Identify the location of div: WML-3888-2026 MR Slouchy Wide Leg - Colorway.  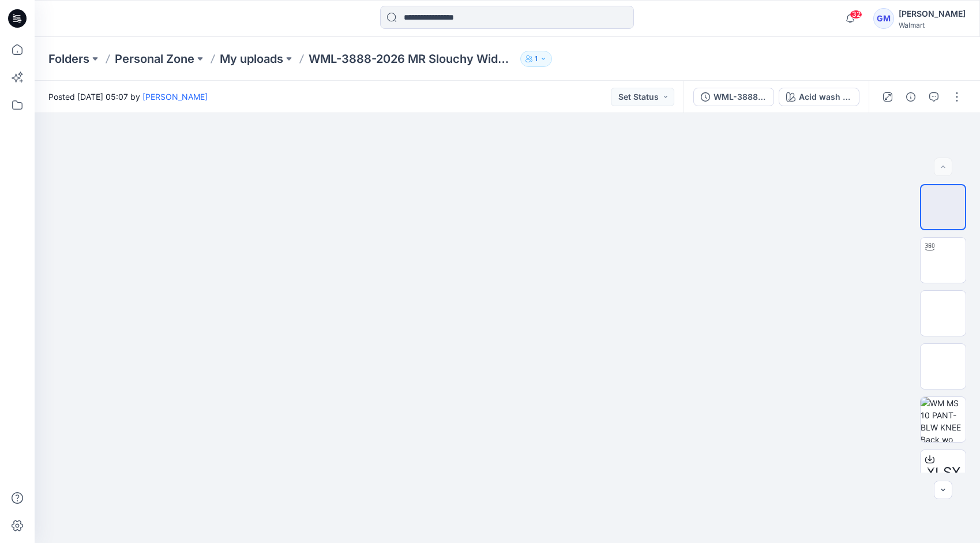
(740, 96).